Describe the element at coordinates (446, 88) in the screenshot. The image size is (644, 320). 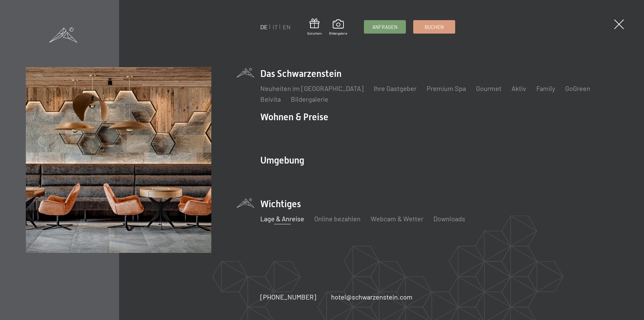
I see `a: Premium Spa` at that location.